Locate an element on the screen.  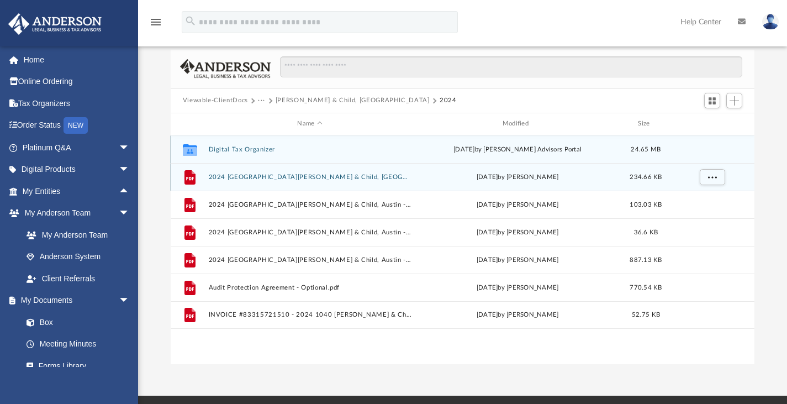
div: NEW is located at coordinates (76, 125).